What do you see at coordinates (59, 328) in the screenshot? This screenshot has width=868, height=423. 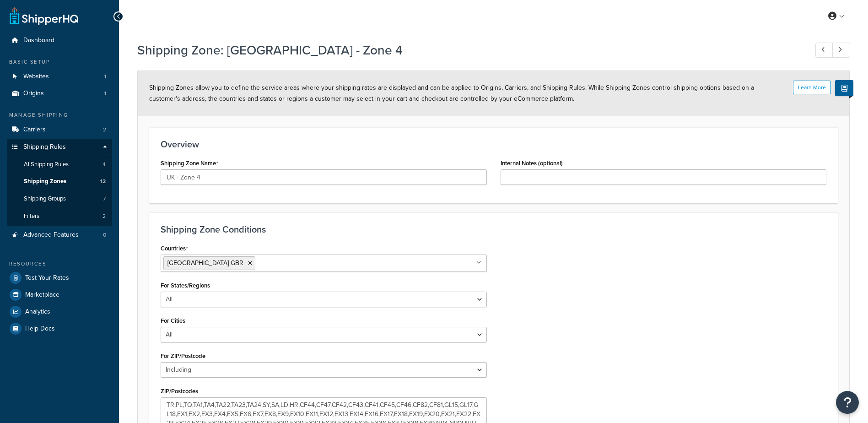 I see `a: Help Docs` at bounding box center [59, 328].